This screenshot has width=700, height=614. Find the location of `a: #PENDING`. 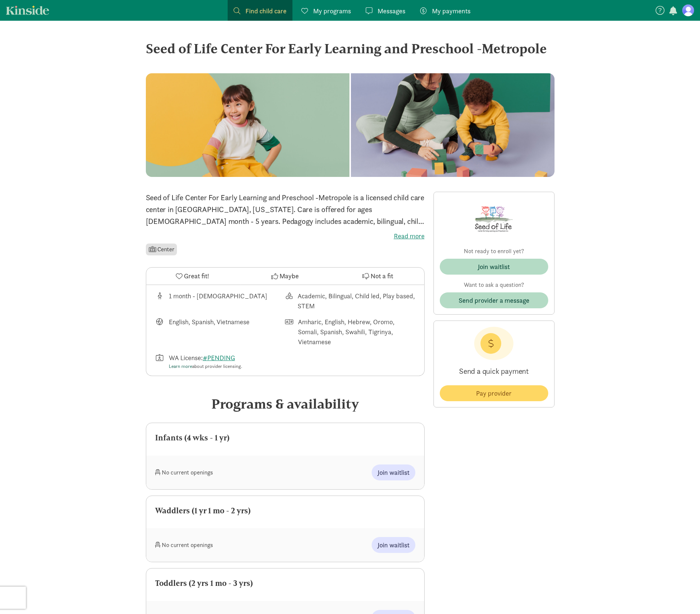

a: #PENDING is located at coordinates (219, 358).